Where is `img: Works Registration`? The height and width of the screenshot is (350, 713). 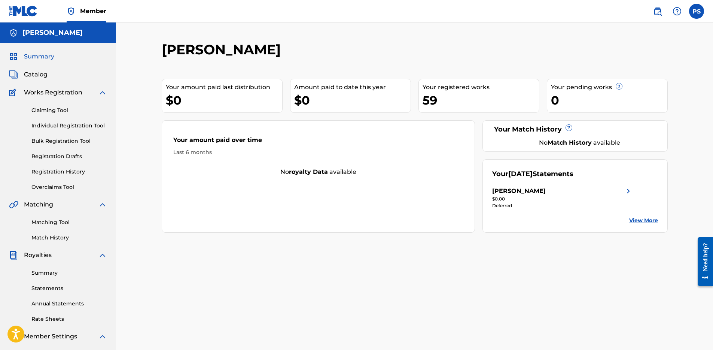 img: Works Registration is located at coordinates (14, 92).